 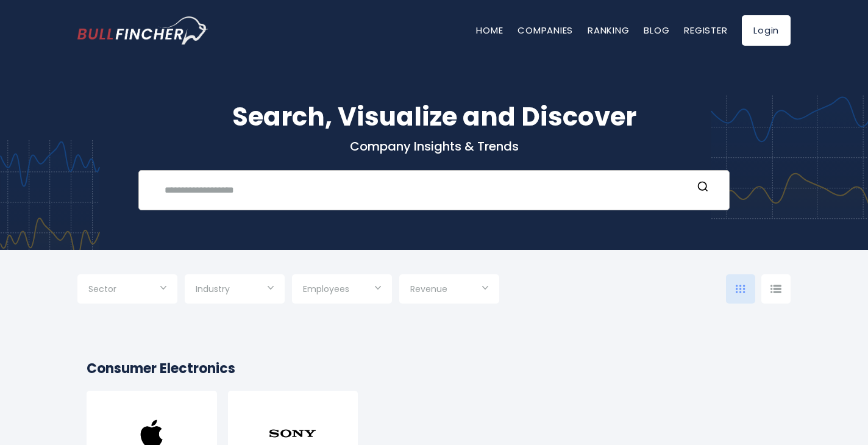 I want to click on img: icon-comp-list-view.svg, so click(x=776, y=289).